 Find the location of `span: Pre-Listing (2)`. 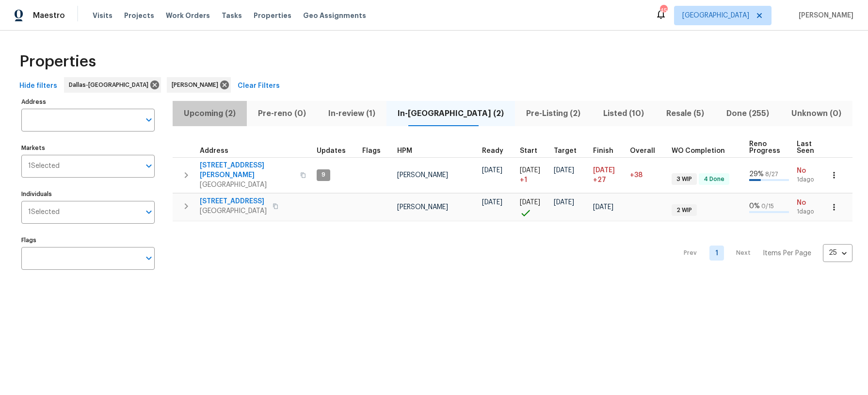

span: Pre-Listing (2) is located at coordinates (554, 113).